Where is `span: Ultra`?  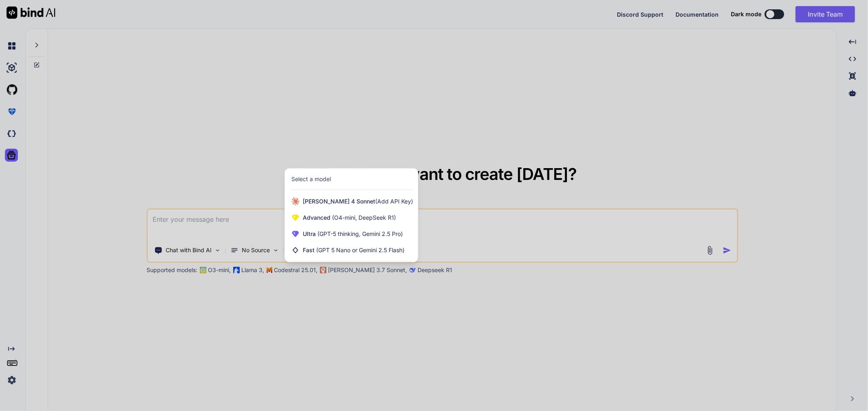 span: Ultra is located at coordinates (353, 234).